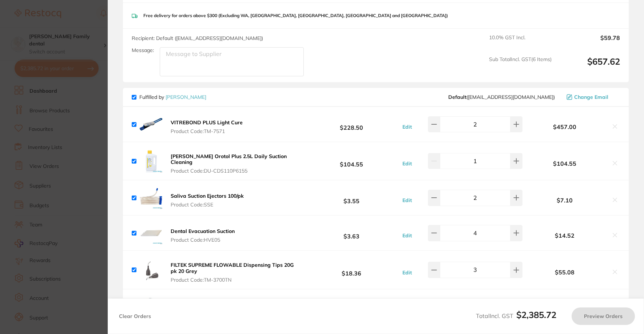 This screenshot has width=644, height=334. Describe the element at coordinates (536, 315) in the screenshot. I see `b: $2,385.72` at that location.